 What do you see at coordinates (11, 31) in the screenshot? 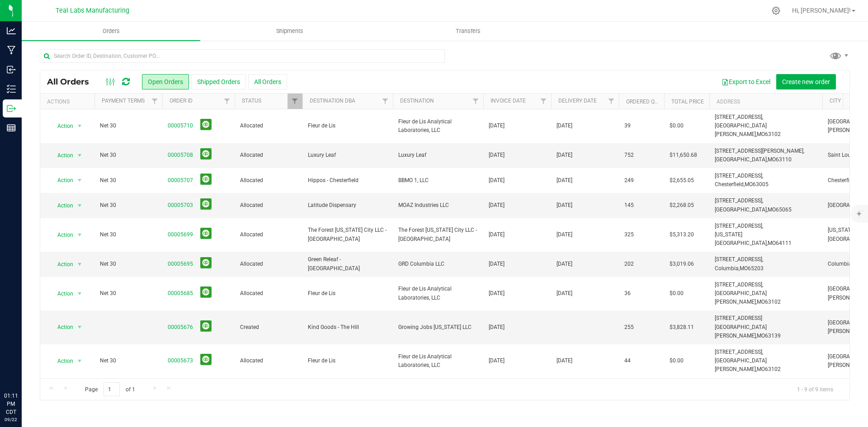
I see `inline-svg: Analytics` at bounding box center [11, 31].